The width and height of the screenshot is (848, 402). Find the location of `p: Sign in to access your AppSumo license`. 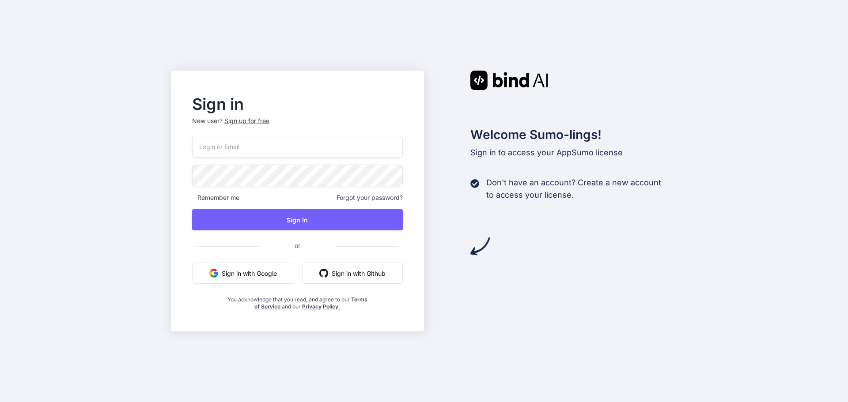

p: Sign in to access your AppSumo license is located at coordinates (574, 153).